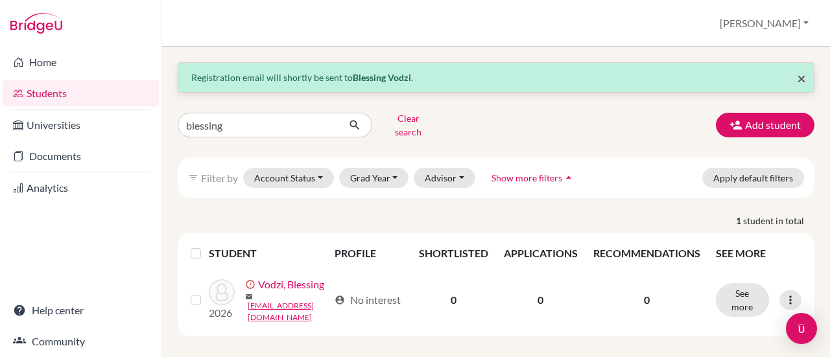  I want to click on button: Add student, so click(765, 125).